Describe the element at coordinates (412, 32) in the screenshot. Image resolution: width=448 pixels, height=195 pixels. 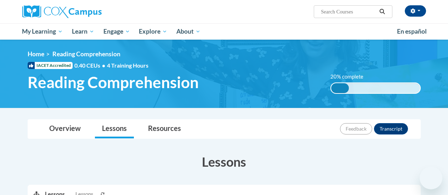
I see `a: En español` at that location.